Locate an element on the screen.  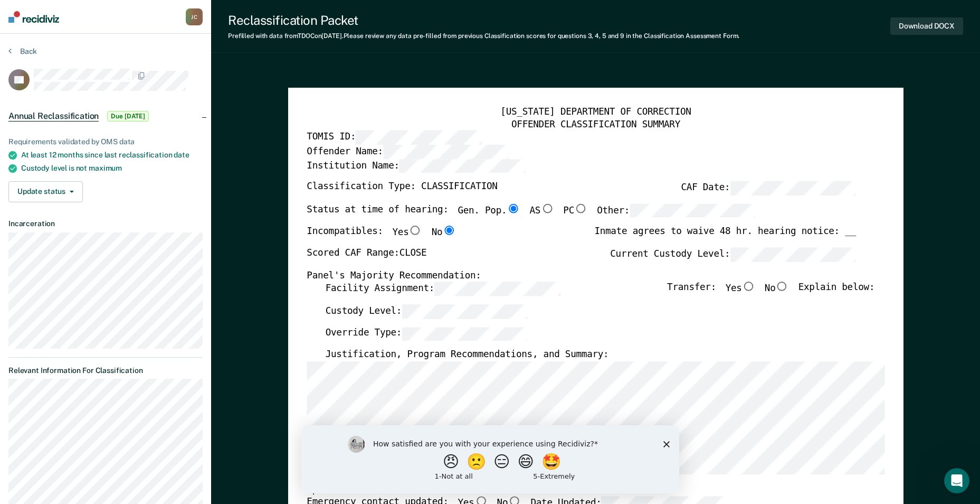
div: Requirements validated by OMS data is located at coordinates (106, 141).